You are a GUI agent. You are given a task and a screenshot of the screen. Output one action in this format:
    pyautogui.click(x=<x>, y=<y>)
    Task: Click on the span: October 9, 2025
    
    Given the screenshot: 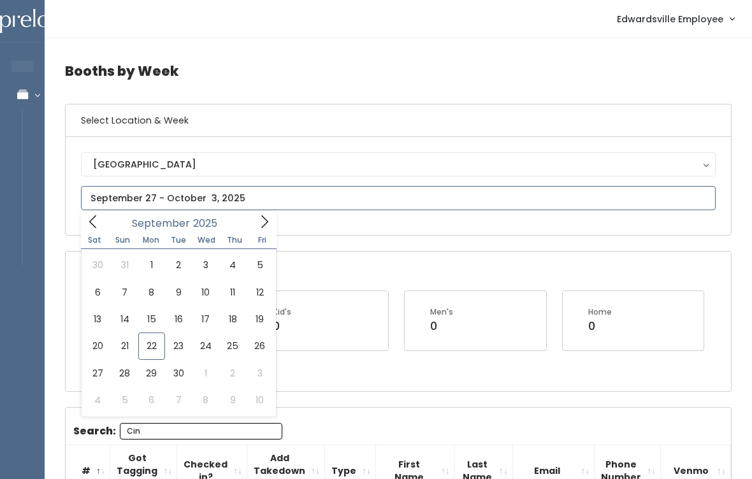 What is the action you would take?
    pyautogui.click(x=232, y=400)
    